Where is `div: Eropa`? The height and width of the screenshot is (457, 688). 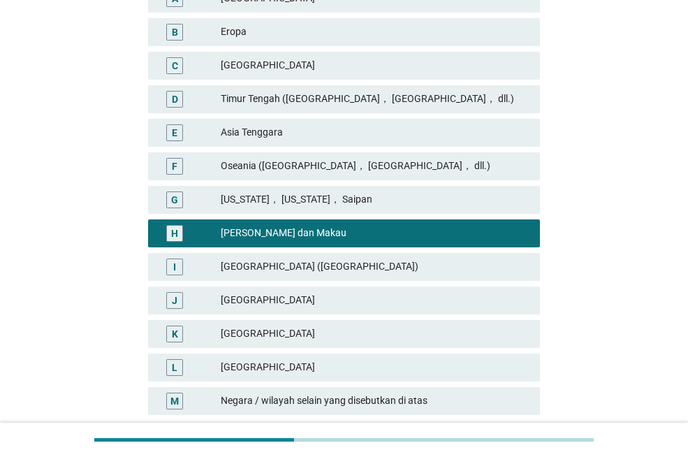
div: Eropa is located at coordinates (375, 32).